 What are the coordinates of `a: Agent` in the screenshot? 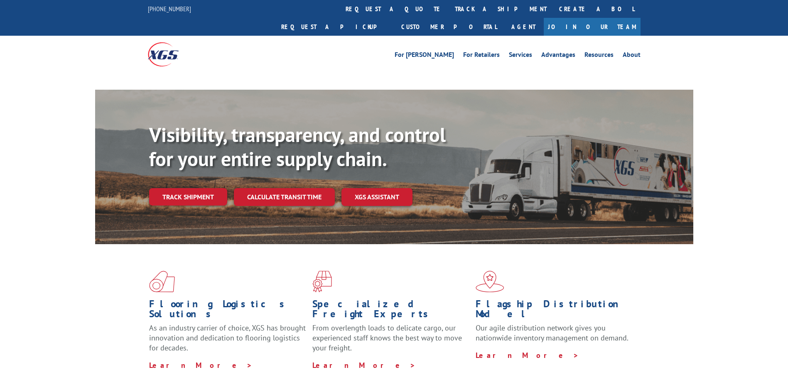 It's located at (524, 27).